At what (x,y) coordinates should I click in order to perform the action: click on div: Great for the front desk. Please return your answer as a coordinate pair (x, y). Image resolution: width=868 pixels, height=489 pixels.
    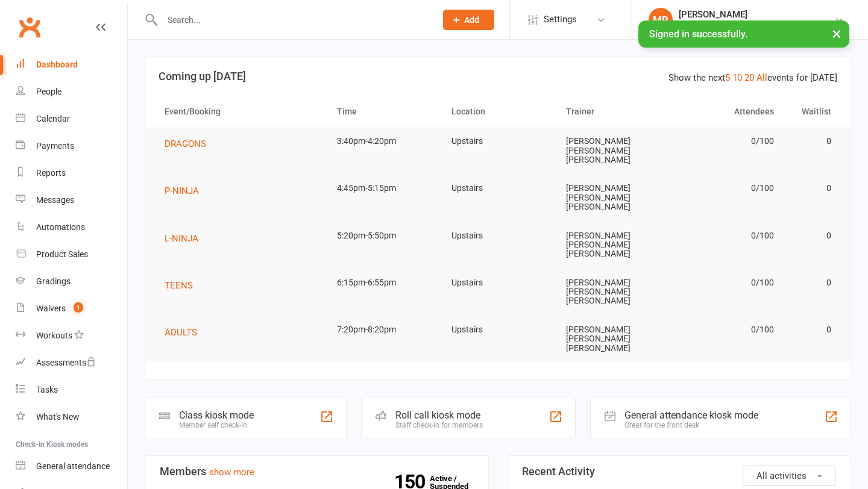
    Looking at the image, I should click on (691, 425).